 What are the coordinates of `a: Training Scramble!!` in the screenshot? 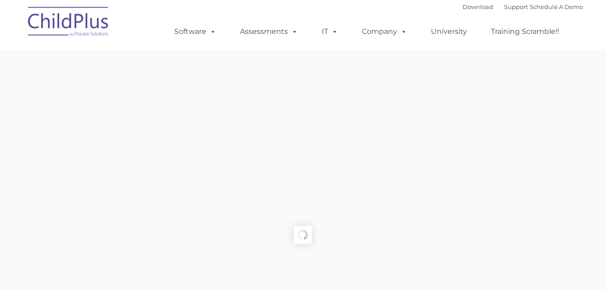 It's located at (525, 32).